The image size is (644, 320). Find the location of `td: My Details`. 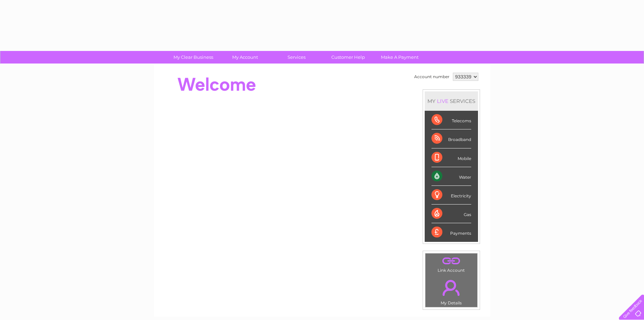

td: My Details is located at coordinates (451, 291).